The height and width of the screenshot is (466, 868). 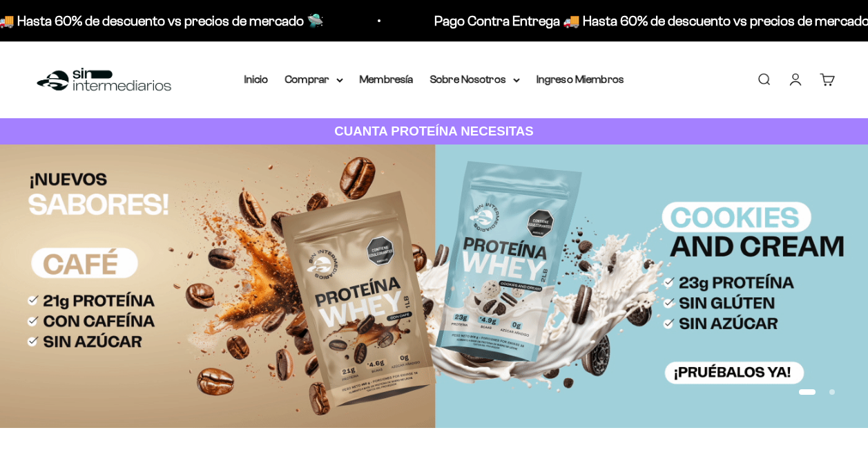 What do you see at coordinates (475, 79) in the screenshot?
I see `summary: Sobre Nosotros` at bounding box center [475, 79].